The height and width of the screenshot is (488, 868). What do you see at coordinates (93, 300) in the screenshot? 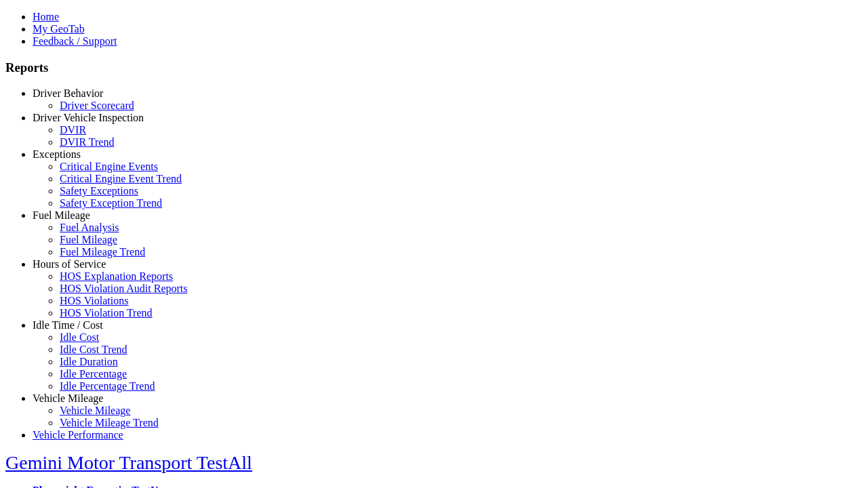
I see `a: HOS Violations` at bounding box center [93, 300].